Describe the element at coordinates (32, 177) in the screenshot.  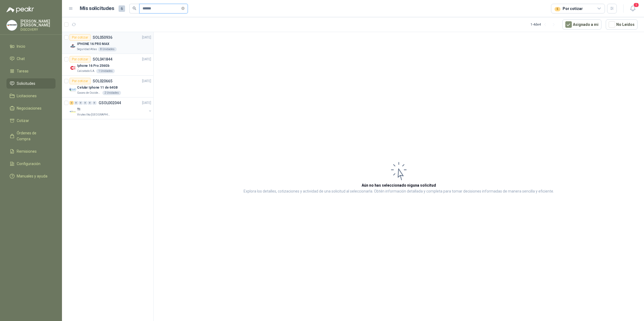
I see `span: Manuales y ayuda` at that location.